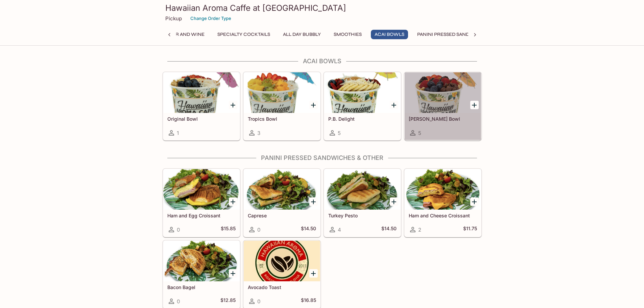 The width and height of the screenshot is (644, 308). I want to click on h5: $16.85, so click(308, 301).